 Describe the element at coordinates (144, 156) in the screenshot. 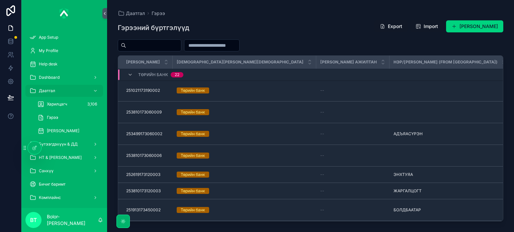

I see `span: 253810173060006` at that location.